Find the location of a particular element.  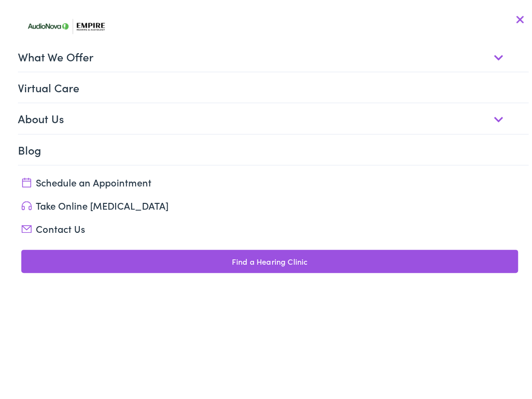

a: About Us is located at coordinates (273, 115).